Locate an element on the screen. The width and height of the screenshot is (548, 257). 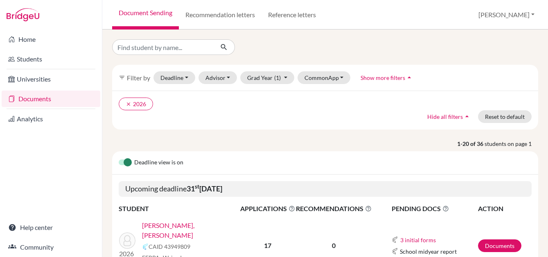
a: Community is located at coordinates (51, 247).